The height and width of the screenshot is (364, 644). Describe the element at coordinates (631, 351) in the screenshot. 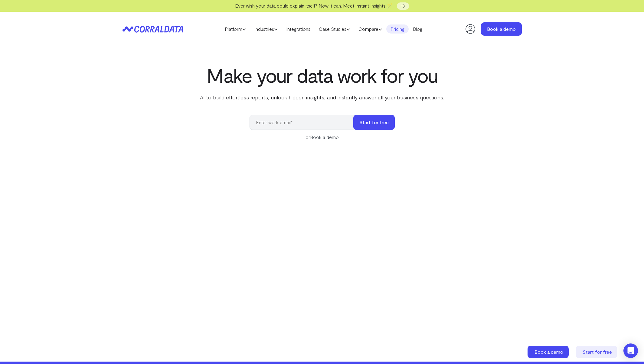

I see `div: Open Intercom Messenger` at that location.